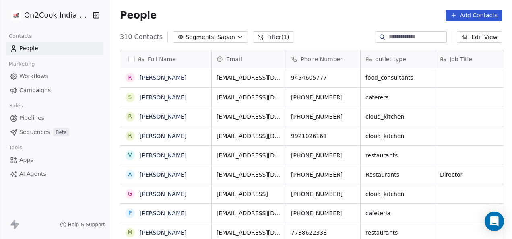 The height and width of the screenshot is (239, 512). What do you see at coordinates (472, 175) in the screenshot?
I see `span: Director` at bounding box center [472, 175].